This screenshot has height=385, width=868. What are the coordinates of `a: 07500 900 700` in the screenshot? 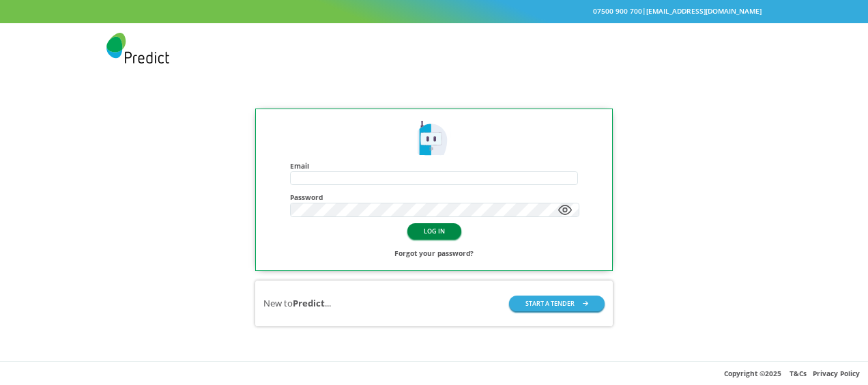 It's located at (617, 11).